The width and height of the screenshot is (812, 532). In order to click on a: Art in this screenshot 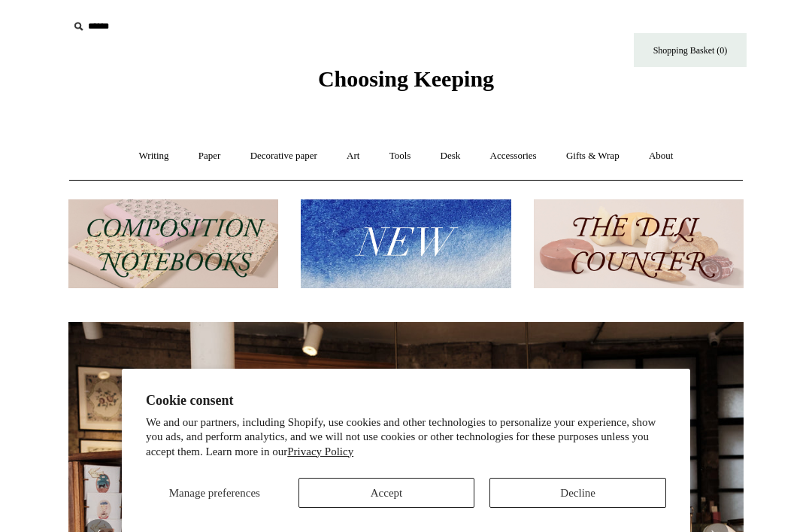, I will do `click(353, 156)`.